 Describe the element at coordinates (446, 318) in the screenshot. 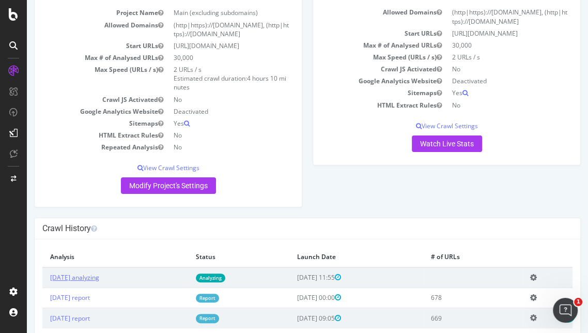

I see `td: 669` at that location.